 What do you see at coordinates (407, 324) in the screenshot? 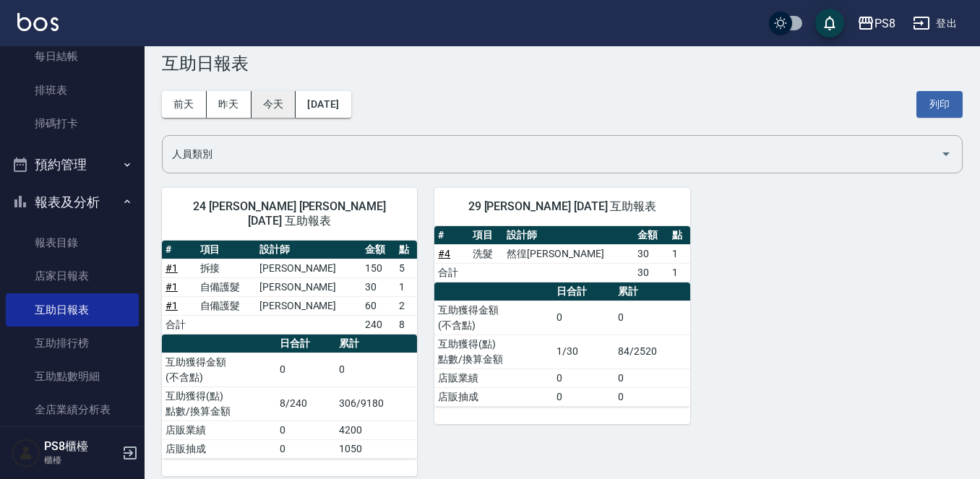
I see `td: 8` at bounding box center [407, 324].